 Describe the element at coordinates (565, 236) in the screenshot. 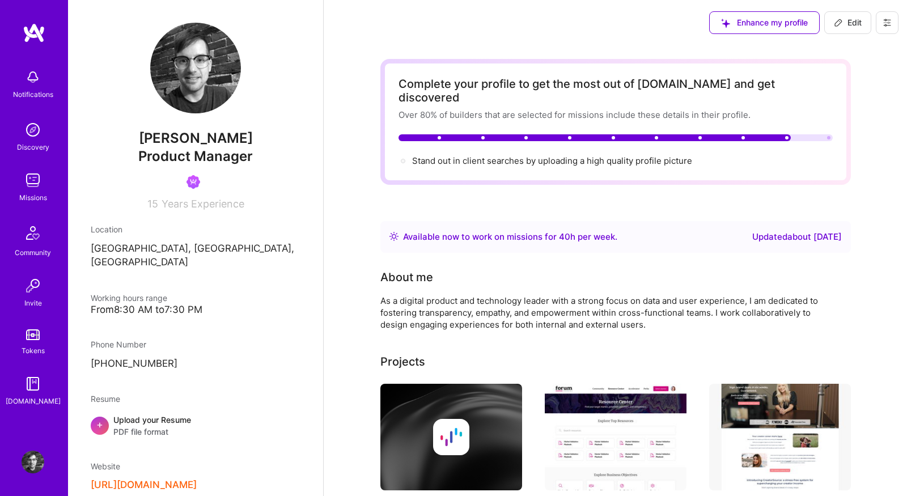

I see `span: 40` at that location.